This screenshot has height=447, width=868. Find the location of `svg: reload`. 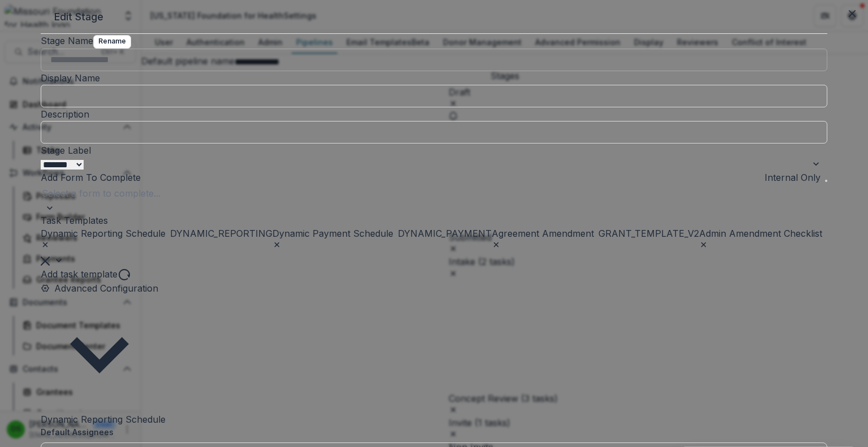

svg: reload is located at coordinates (124, 275).